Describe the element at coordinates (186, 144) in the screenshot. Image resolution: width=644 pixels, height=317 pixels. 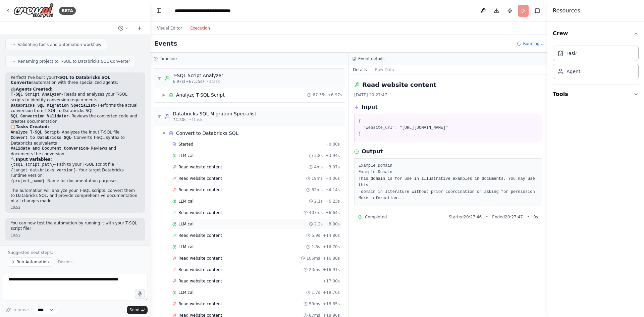
I see `span: Started` at that location.